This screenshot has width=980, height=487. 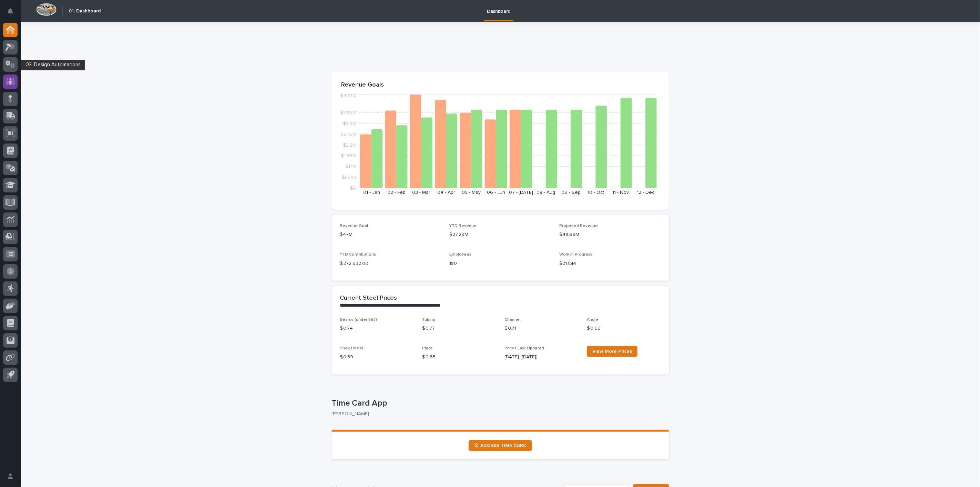 I want to click on p: $ 0.71, so click(x=541, y=328).